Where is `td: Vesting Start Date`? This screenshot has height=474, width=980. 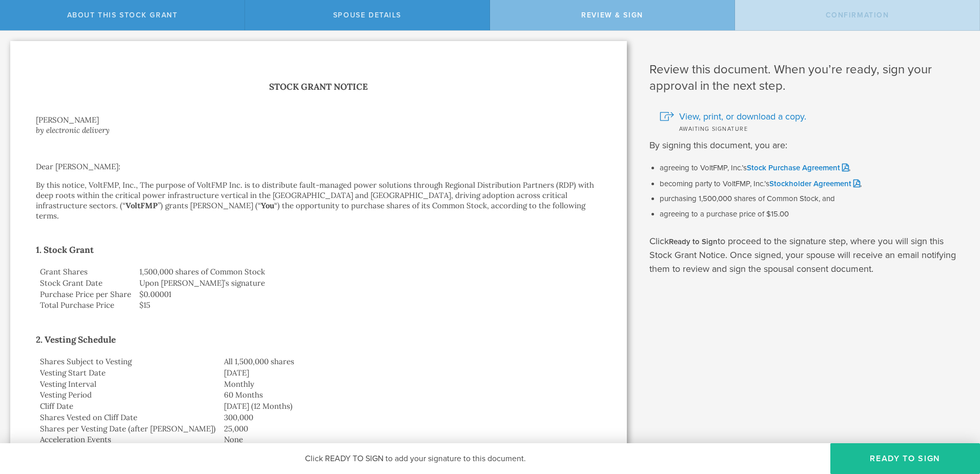
td: Vesting Start Date is located at coordinates (128, 373).